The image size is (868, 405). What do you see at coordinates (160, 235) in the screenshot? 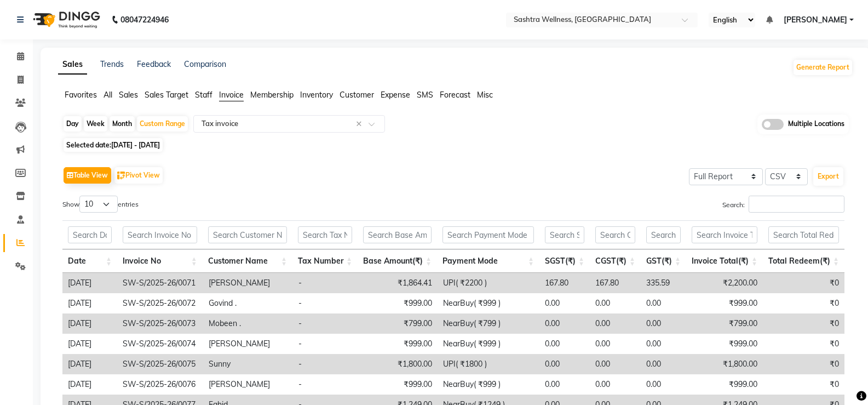
I see `input: Search Invoice No` at bounding box center [160, 235].